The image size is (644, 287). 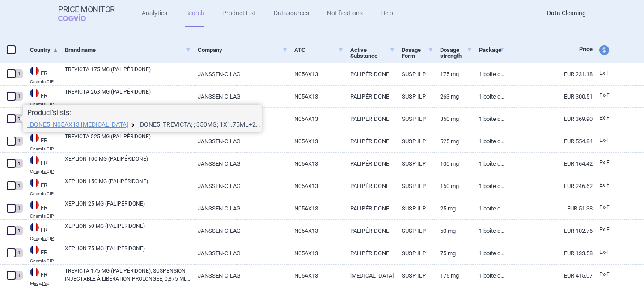 I want to click on a: TREVICTA 175 MG (PALIPÉRIDONE), so click(x=128, y=74).